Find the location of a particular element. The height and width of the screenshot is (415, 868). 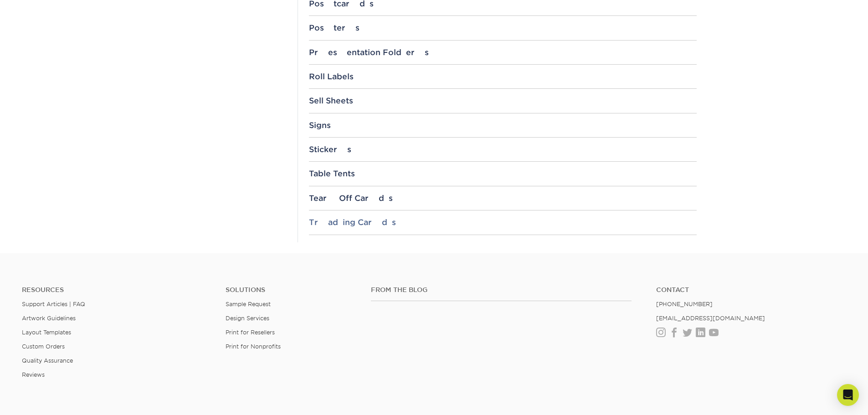

a: Contact is located at coordinates (751, 290).